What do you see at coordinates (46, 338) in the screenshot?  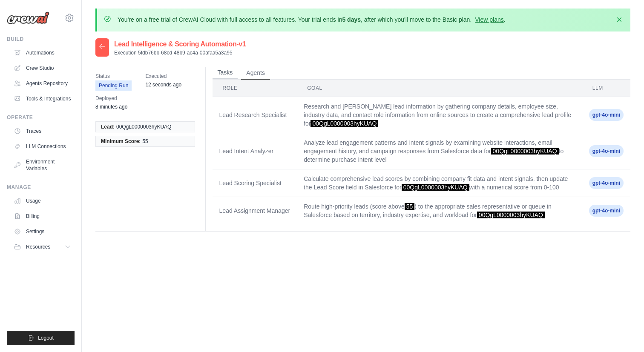 I see `span: Logout` at bounding box center [46, 338].